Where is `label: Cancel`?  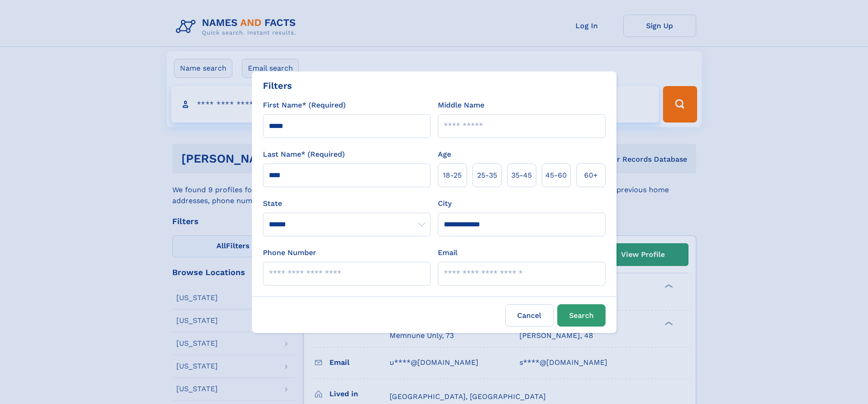
label: Cancel is located at coordinates (530, 315).